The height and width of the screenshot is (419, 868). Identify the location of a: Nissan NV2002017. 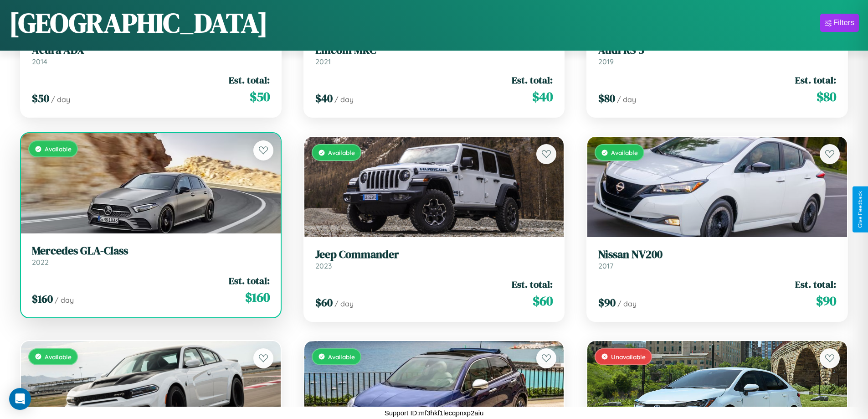
(717, 259).